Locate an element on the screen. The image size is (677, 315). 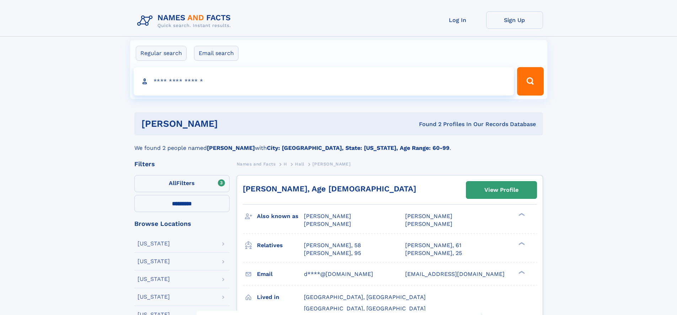
div: Found 2 Profiles In Our Records Database is located at coordinates (427, 124).